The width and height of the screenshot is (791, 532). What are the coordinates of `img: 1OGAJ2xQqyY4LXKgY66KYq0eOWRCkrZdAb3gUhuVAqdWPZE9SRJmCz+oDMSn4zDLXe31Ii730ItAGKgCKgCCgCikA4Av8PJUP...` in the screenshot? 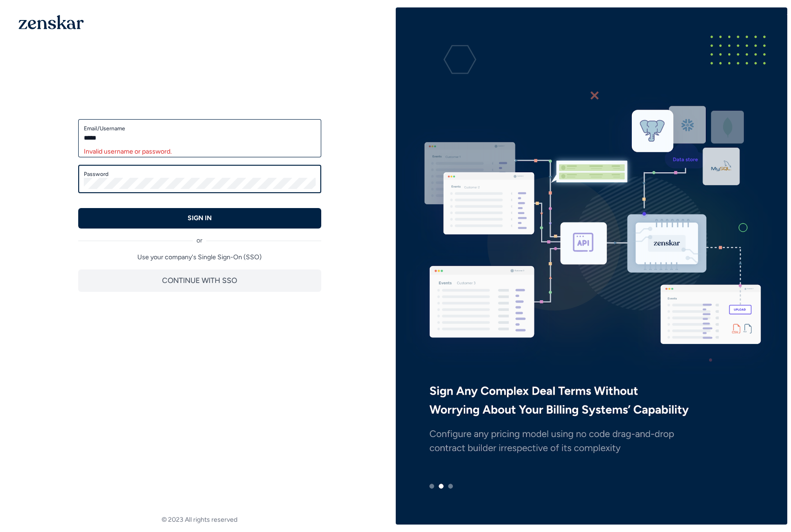 It's located at (51, 22).